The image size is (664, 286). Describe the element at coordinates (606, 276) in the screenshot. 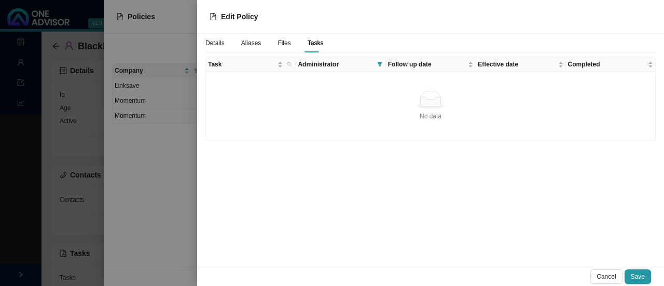

I see `button: Cancel` at that location.